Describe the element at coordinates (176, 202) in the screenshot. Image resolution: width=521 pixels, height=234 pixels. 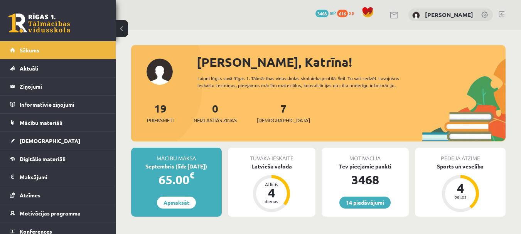
I see `a: Apmaksāt` at that location.